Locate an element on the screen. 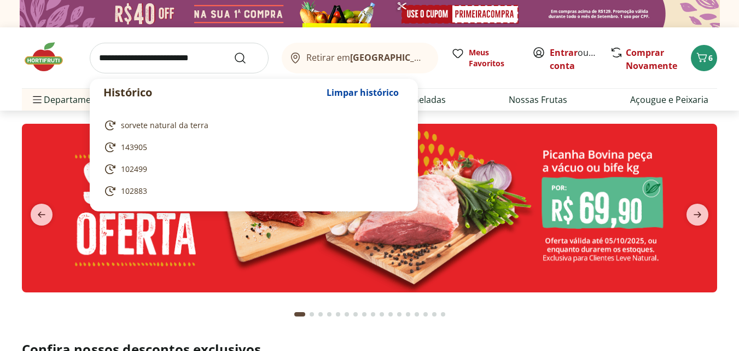  input: search is located at coordinates (179, 58).